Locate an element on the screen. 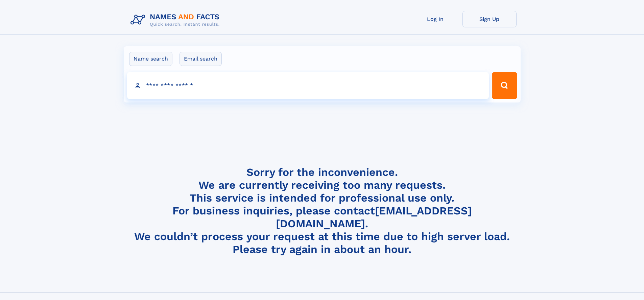 The image size is (644, 300). a: Sign Up is located at coordinates (489, 19).